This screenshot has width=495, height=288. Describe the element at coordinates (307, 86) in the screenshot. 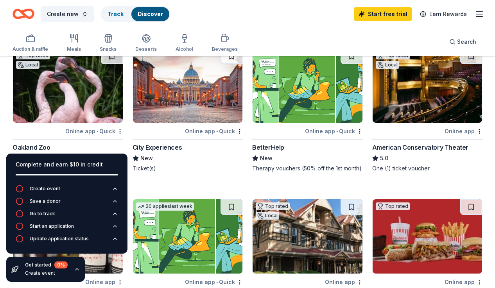

I see `img: Image for BetterHelp` at that location.